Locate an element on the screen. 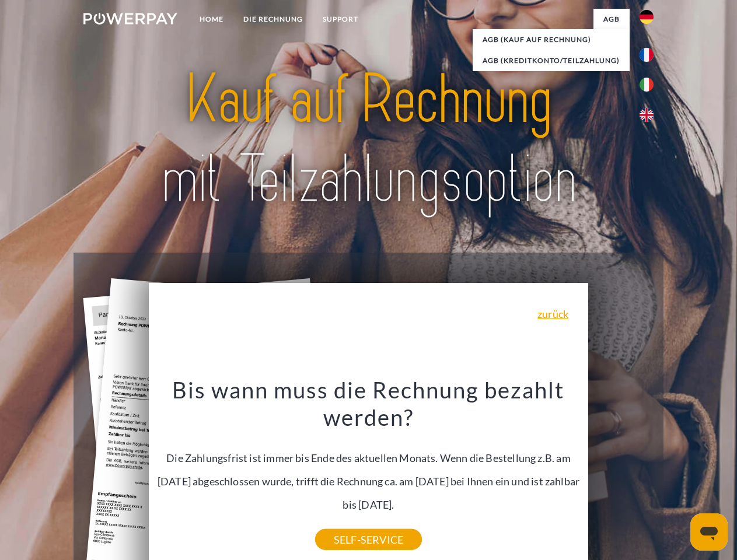 The width and height of the screenshot is (737, 560). img: it is located at coordinates (646, 85).